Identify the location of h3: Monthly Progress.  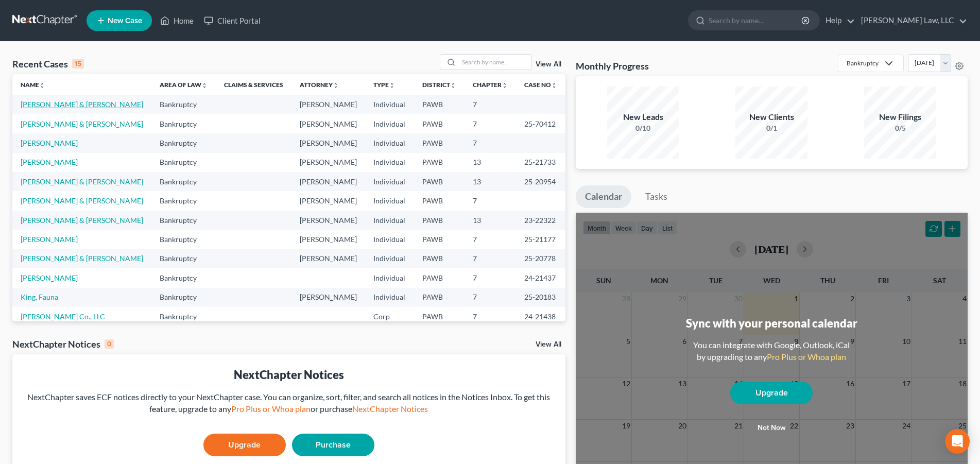
(612, 66).